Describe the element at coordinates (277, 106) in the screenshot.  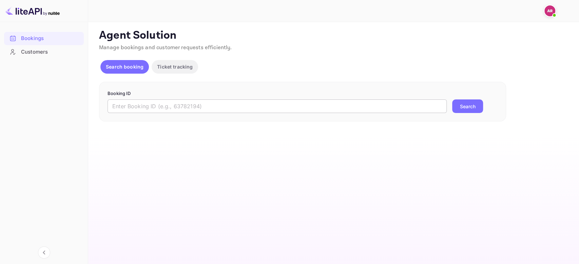
I see `input: Enter Booking ID (e.g., 63782194)` at that location.